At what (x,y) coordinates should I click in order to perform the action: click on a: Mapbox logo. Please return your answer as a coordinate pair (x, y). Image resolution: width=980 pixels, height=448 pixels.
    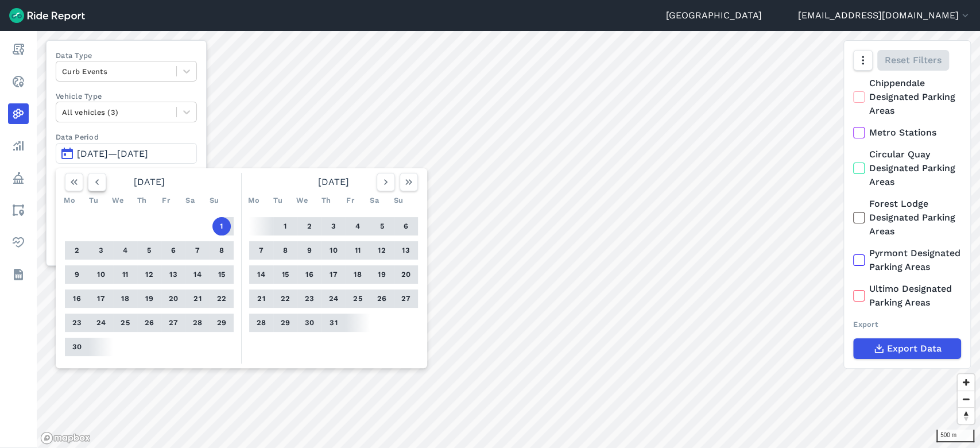
    Looking at the image, I should click on (66, 437).